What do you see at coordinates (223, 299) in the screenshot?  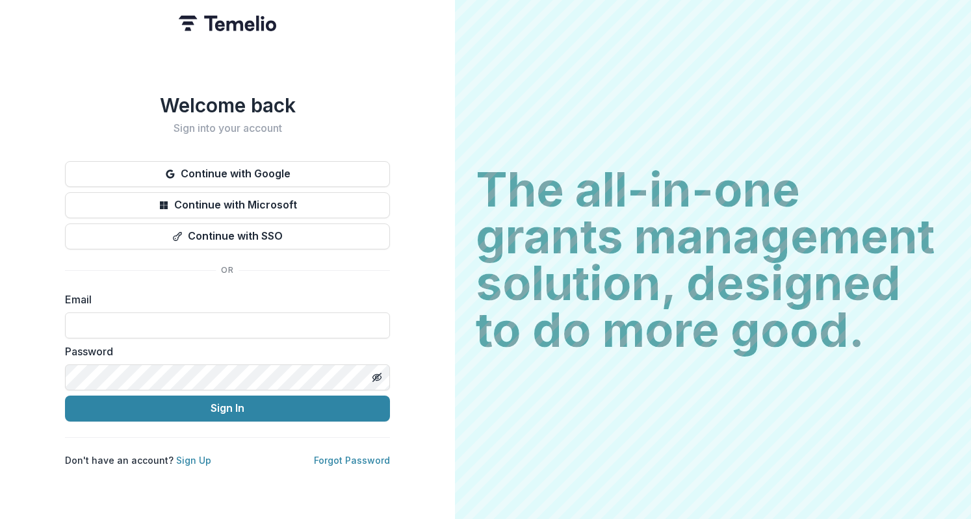 I see `label: Email` at bounding box center [223, 299].